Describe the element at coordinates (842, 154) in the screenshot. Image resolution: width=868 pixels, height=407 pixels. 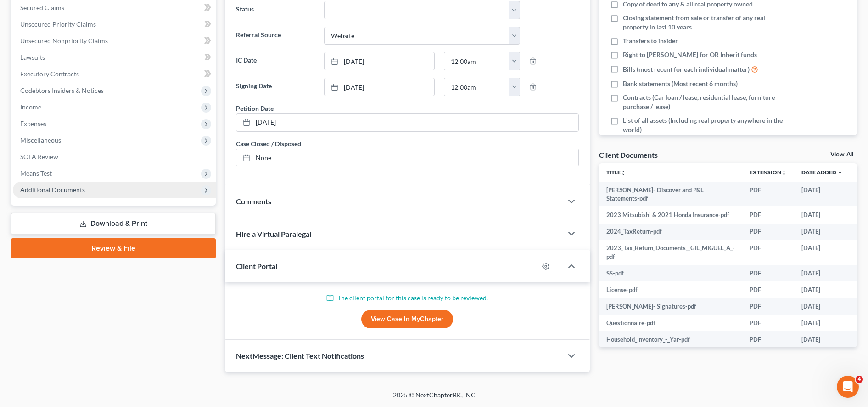
I see `a: View All` at that location.